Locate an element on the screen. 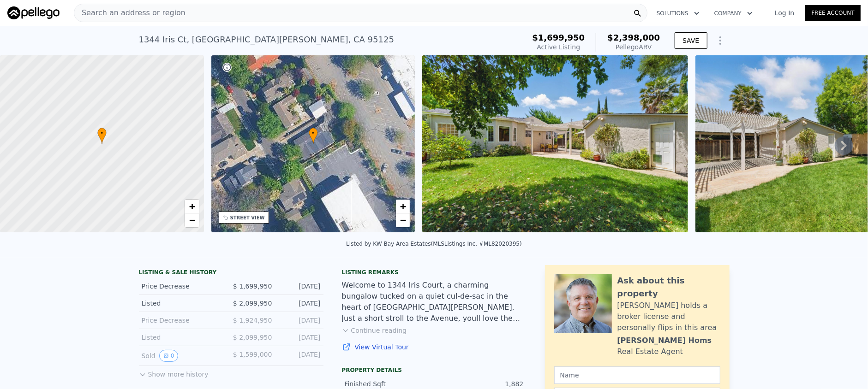 Image resolution: width=868 pixels, height=389 pixels. div: LISTING & SALE HISTORY is located at coordinates (231, 273).